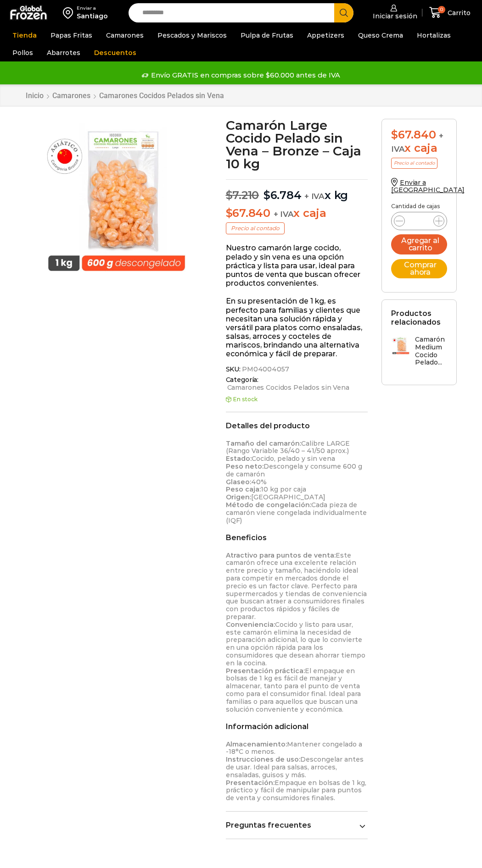  What do you see at coordinates (70, 13) in the screenshot?
I see `img: address-field-icon.svg` at bounding box center [70, 13].